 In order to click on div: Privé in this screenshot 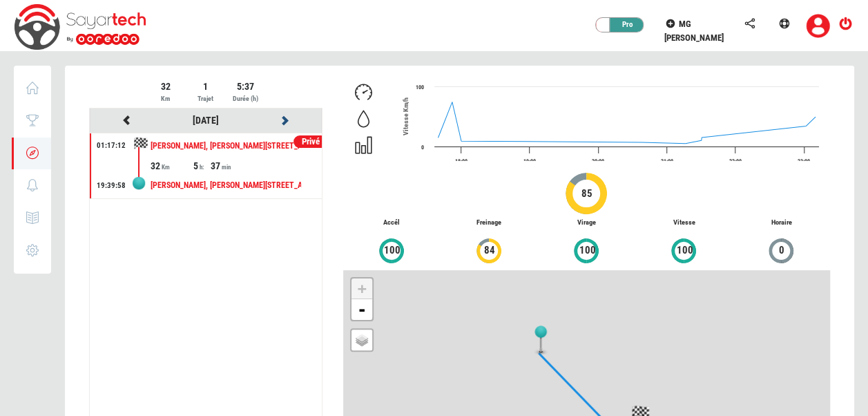, I will do `click(310, 142)`.